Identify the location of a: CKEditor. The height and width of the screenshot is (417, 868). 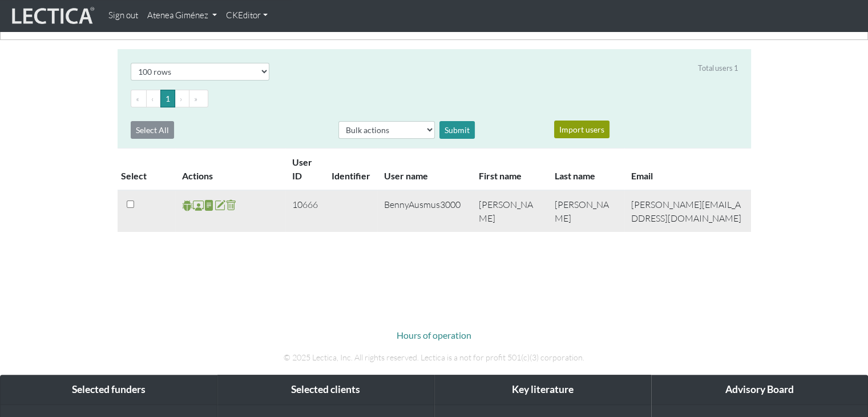
(247, 15).